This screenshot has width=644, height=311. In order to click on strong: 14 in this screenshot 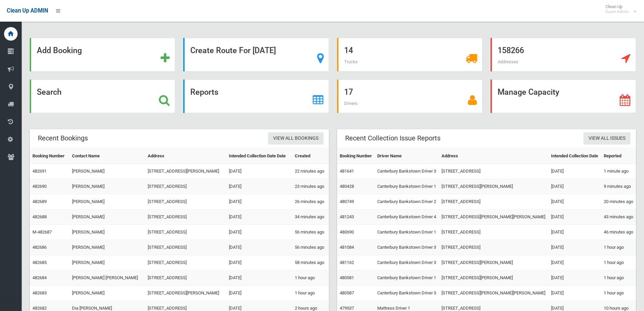, I will do `click(349, 50)`.